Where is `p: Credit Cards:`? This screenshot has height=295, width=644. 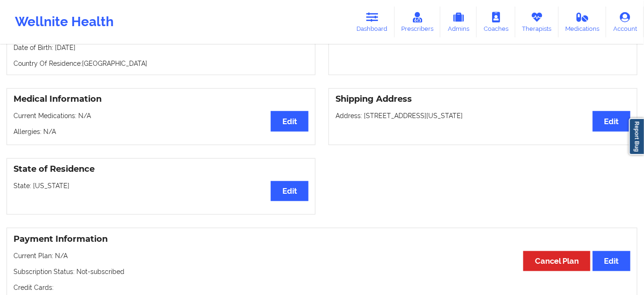 p: Credit Cards: is located at coordinates (322, 287).